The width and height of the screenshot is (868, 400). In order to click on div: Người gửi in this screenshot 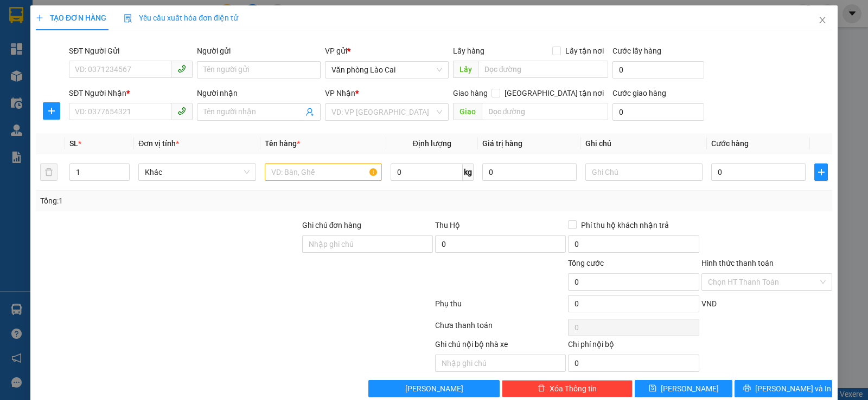, I will do `click(259, 51)`.